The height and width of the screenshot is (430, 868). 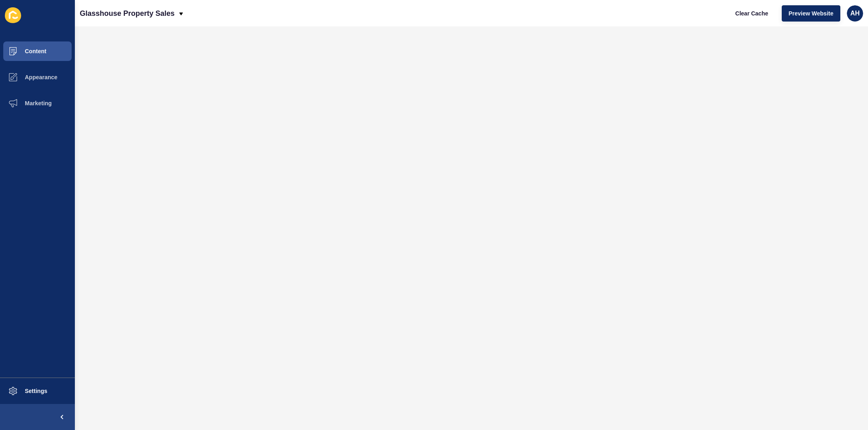 I want to click on span: AH, so click(x=855, y=14).